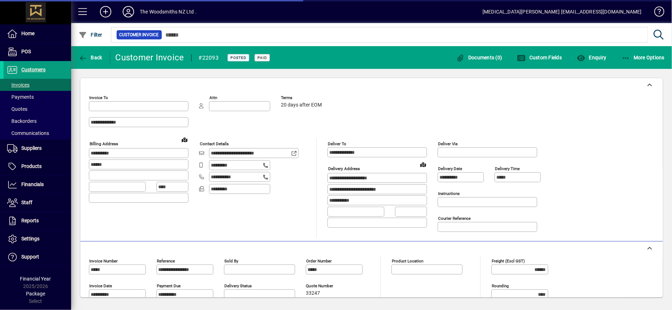 Image resolution: width=672 pixels, height=310 pixels. Describe the element at coordinates (90, 35) in the screenshot. I see `span: Filter` at that location.